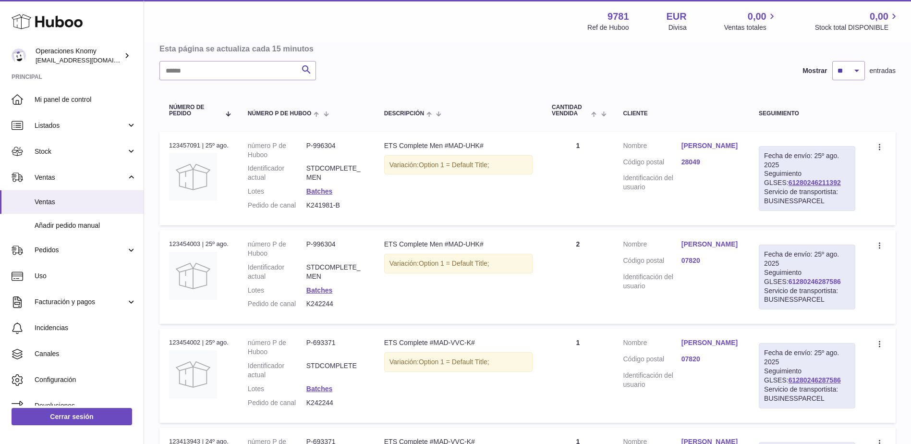  Describe the element at coordinates (807, 113) in the screenshot. I see `div: Seguimiento` at that location.